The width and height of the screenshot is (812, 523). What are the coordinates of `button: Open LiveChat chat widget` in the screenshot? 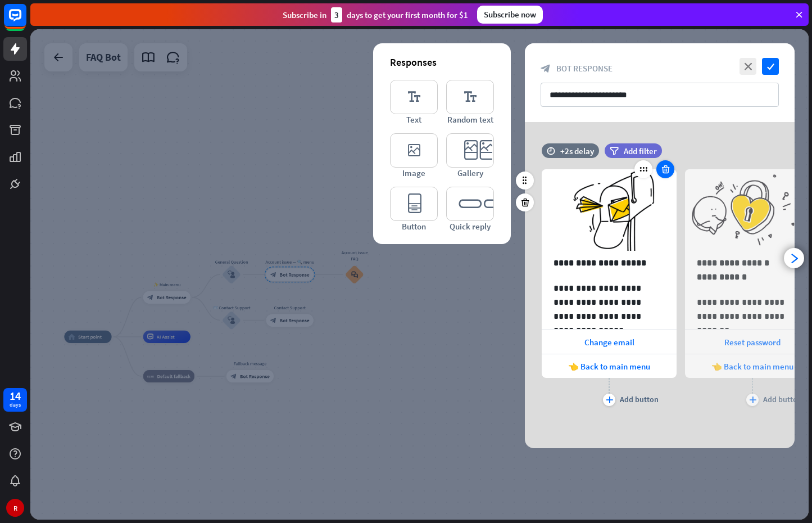 It's located at (26, 21).